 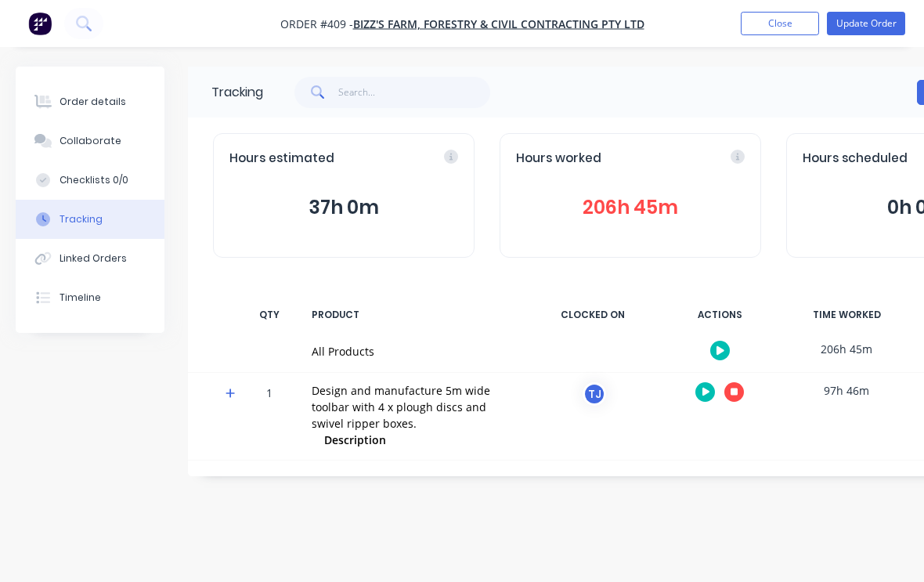 What do you see at coordinates (594, 395) in the screenshot?
I see `div: TJ` at bounding box center [594, 395].